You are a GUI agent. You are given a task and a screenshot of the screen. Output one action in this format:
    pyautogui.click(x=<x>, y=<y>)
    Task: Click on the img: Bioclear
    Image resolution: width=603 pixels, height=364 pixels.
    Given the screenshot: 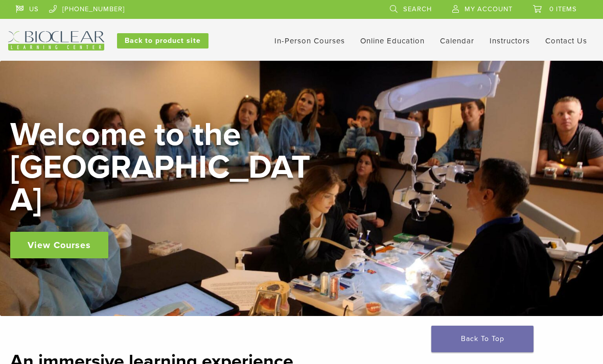 What is the action you would take?
    pyautogui.click(x=56, y=41)
    